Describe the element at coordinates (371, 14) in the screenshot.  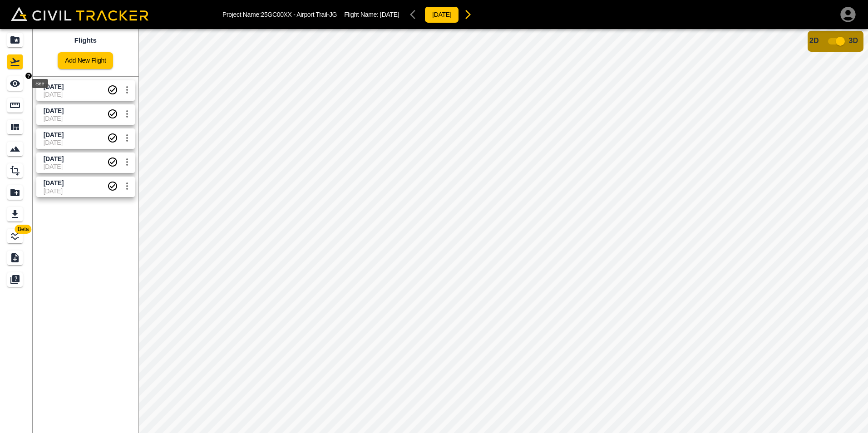
I see `p: Flight Name:` at that location.